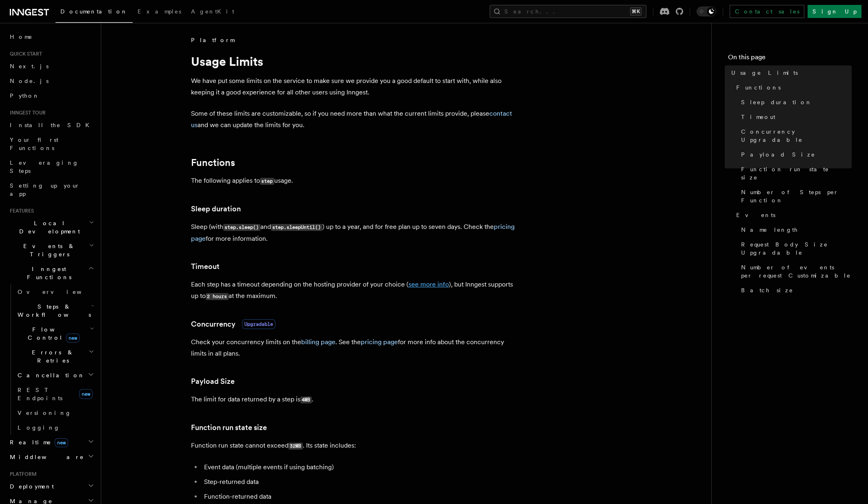 The height and width of the screenshot is (504, 868). Describe the element at coordinates (51, 457) in the screenshot. I see `button: Middleware` at that location.